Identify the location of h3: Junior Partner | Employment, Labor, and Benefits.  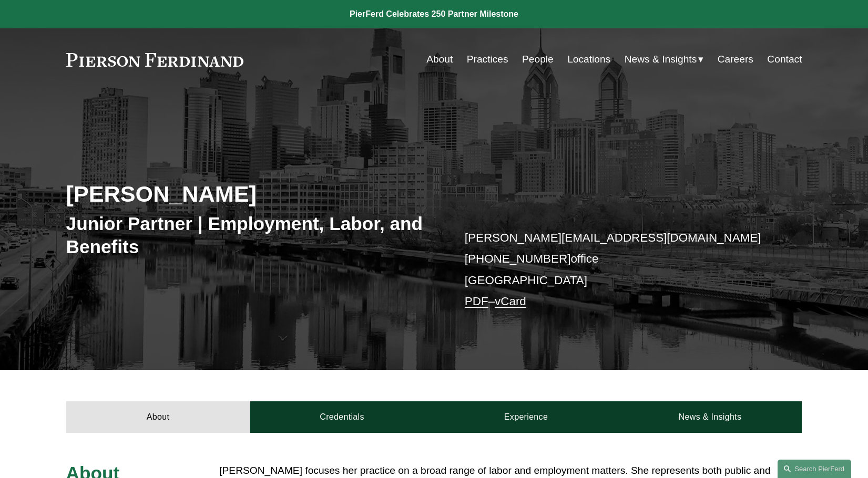
(250, 235).